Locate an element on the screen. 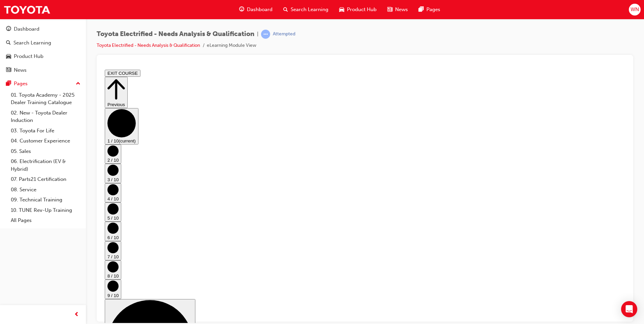  a: pages-iconPages is located at coordinates (430, 9).